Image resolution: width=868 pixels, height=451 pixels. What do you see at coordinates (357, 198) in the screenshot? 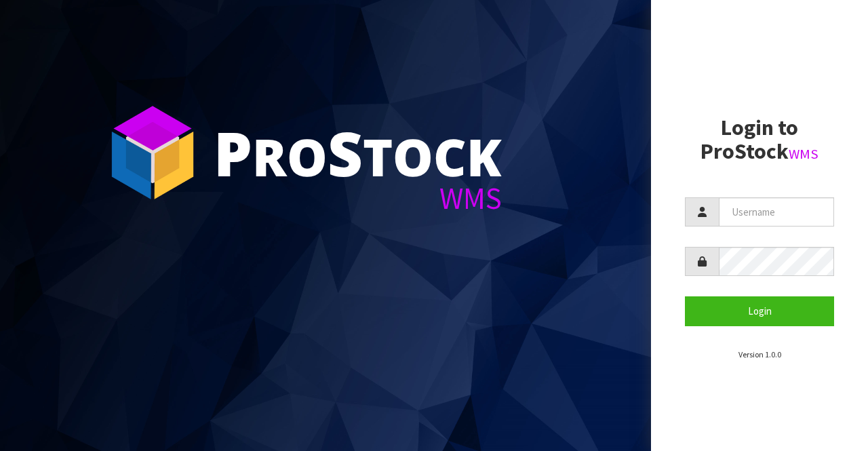
I see `div: WMS` at bounding box center [357, 198].